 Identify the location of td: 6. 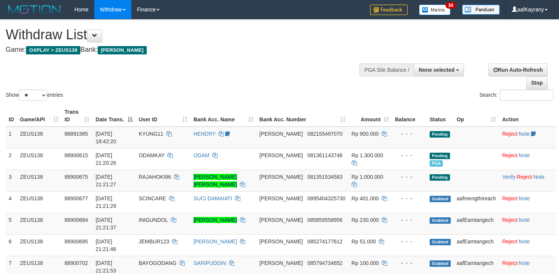
(11, 245).